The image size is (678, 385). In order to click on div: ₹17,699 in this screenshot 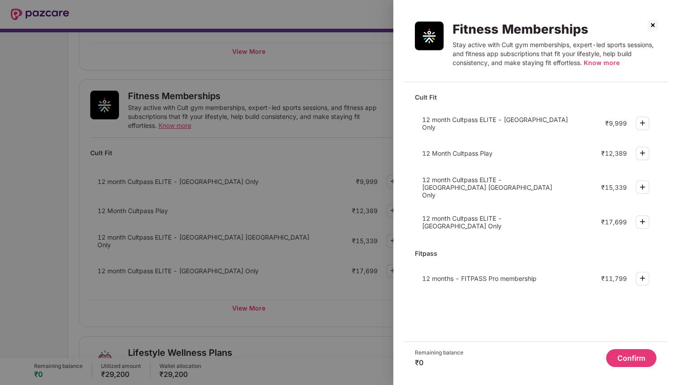, I will do `click(614, 222)`.